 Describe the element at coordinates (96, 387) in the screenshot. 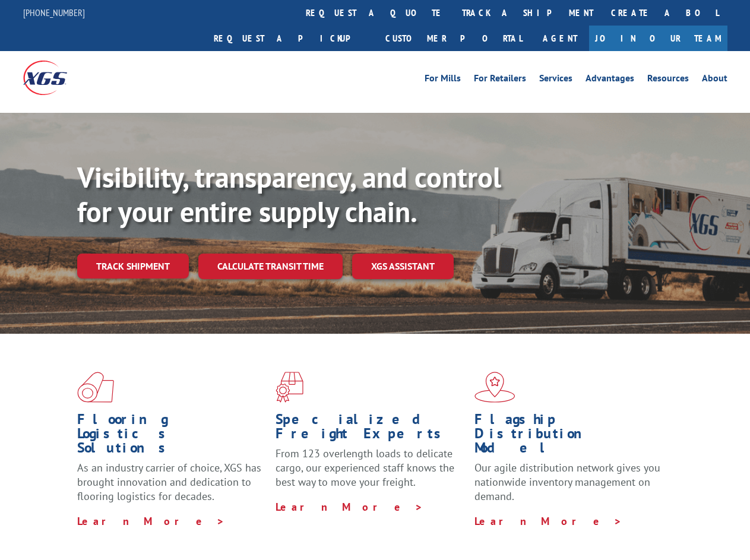

I see `img: xgs-icon-total-supply-chain-intelligence-red` at that location.